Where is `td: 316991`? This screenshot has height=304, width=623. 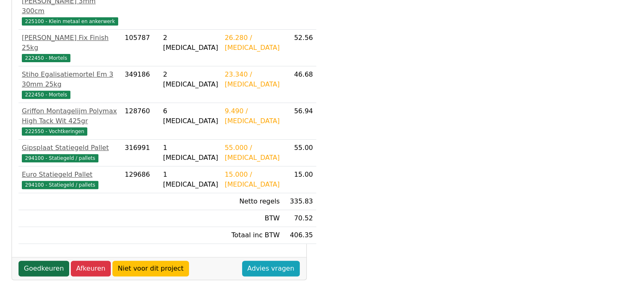
td: 316991 is located at coordinates (140, 153).